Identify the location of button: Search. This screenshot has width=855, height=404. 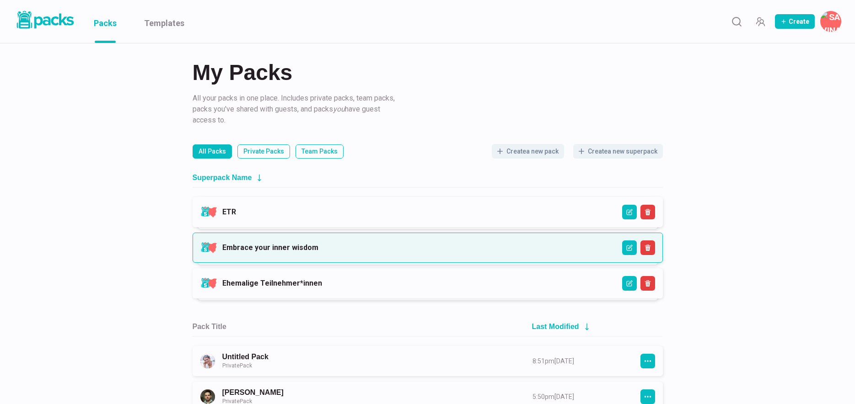
(737, 22).